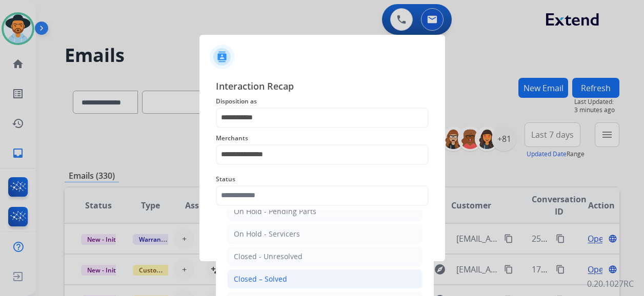 The width and height of the screenshot is (644, 296). What do you see at coordinates (610, 284) in the screenshot?
I see `p: 0.20.1027RC` at bounding box center [610, 284].